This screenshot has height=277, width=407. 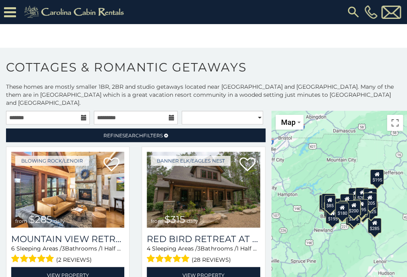 I want to click on span: Refine Filters, so click(x=133, y=135).